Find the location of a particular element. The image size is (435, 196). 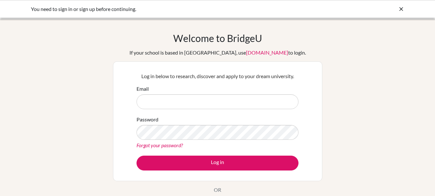

button: Log in is located at coordinates (217, 163).